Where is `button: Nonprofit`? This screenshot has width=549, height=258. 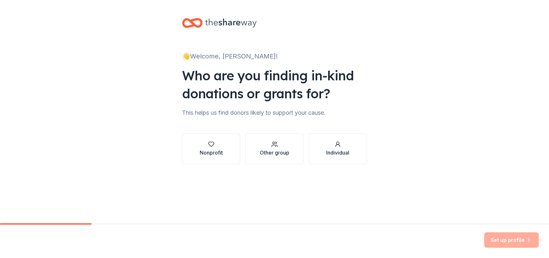 button: Nonprofit is located at coordinates (211, 149).